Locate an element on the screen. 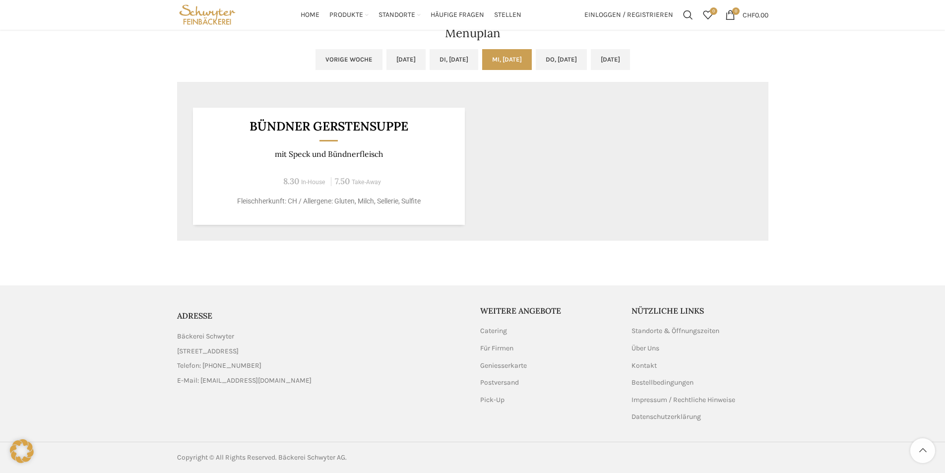 The height and width of the screenshot is (473, 945). bdi: 0.00 is located at coordinates (756, 14).